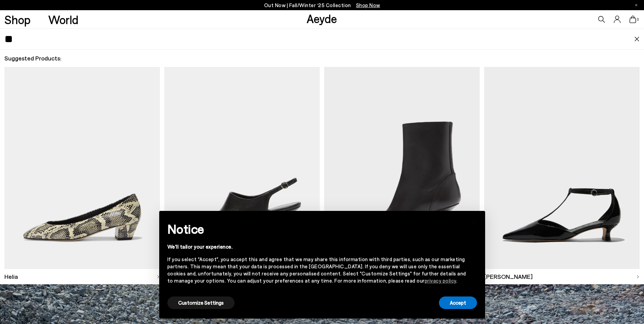 Image resolution: width=644 pixels, height=324 pixels. I want to click on span: Navigate to /collections/new-in, so click(368, 5).